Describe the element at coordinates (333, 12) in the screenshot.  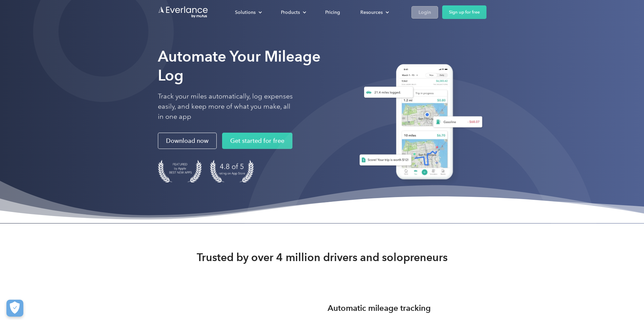
I see `div: Pricing` at that location.